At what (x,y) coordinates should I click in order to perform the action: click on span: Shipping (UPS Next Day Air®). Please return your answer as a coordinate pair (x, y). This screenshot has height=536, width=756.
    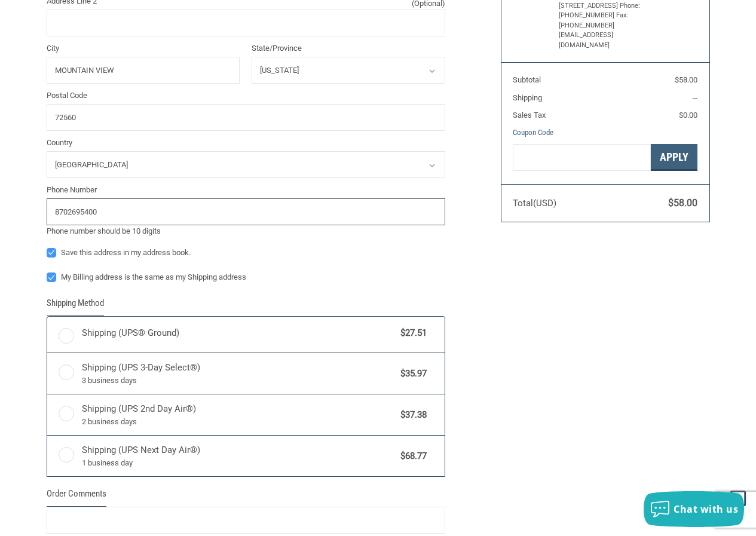
    Looking at the image, I should click on (239, 456).